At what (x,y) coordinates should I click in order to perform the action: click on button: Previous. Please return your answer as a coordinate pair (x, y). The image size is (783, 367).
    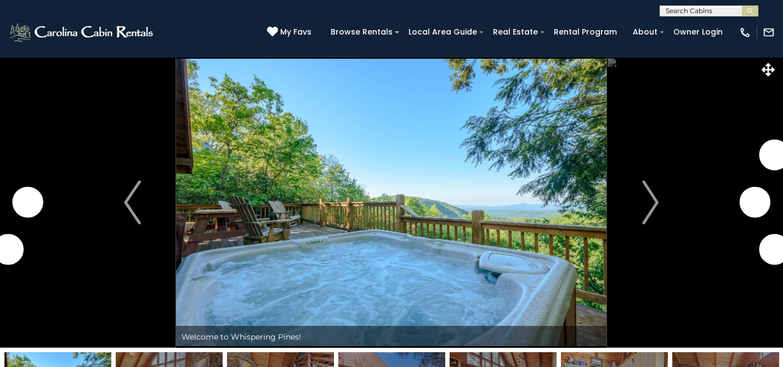
    Looking at the image, I should click on (132, 202).